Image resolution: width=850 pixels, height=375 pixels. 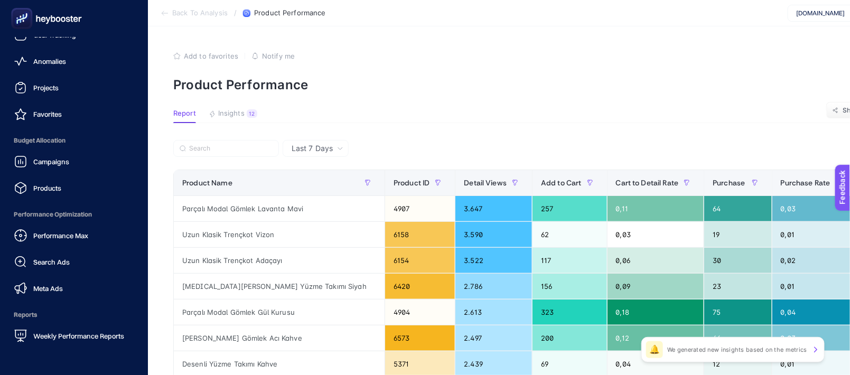 I want to click on span: Feedback, so click(x=23, y=7).